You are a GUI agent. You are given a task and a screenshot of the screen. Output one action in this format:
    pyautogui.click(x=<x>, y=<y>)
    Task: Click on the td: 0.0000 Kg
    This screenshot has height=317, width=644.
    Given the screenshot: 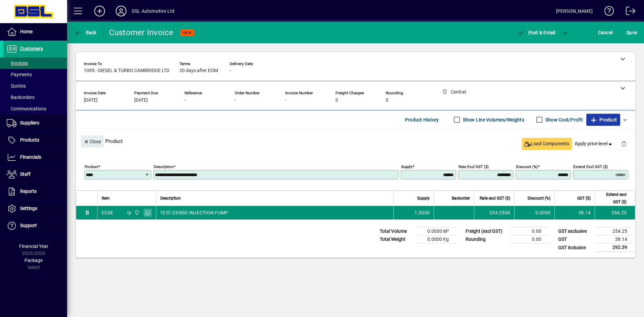 What is the action you would take?
    pyautogui.click(x=437, y=239)
    